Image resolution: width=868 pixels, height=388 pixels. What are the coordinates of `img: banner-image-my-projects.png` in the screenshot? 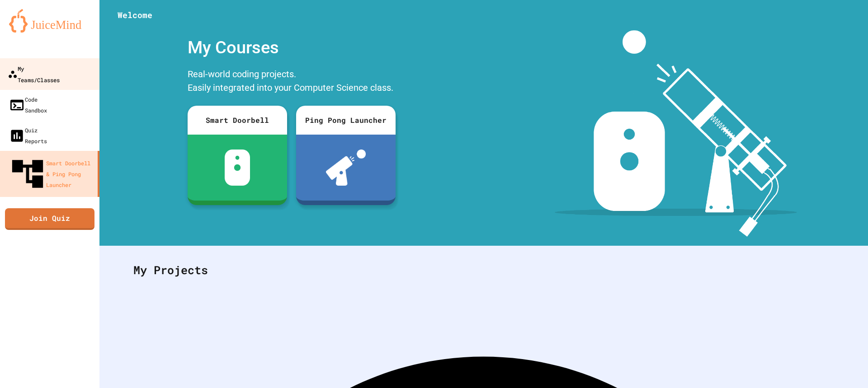 It's located at (676, 133).